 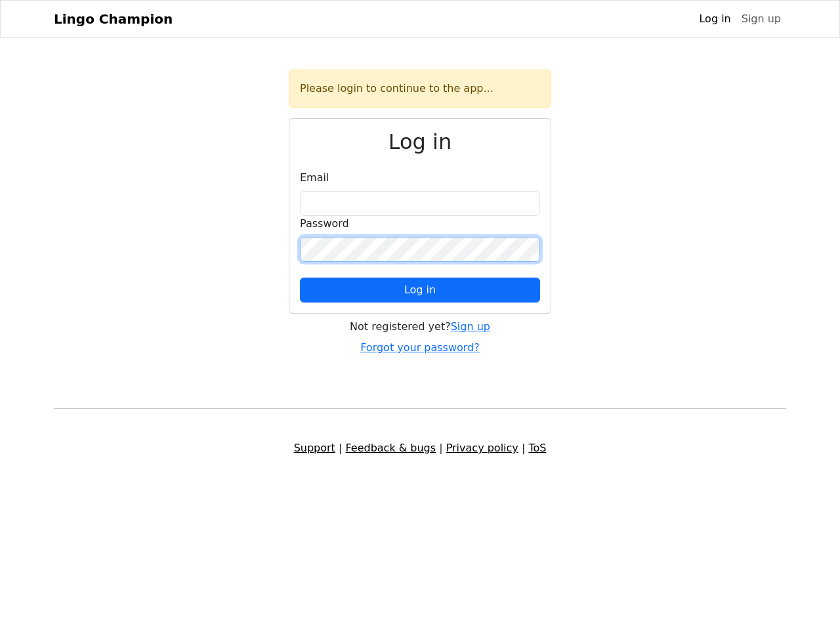 What do you see at coordinates (537, 448) in the screenshot?
I see `a: ToS` at bounding box center [537, 448].